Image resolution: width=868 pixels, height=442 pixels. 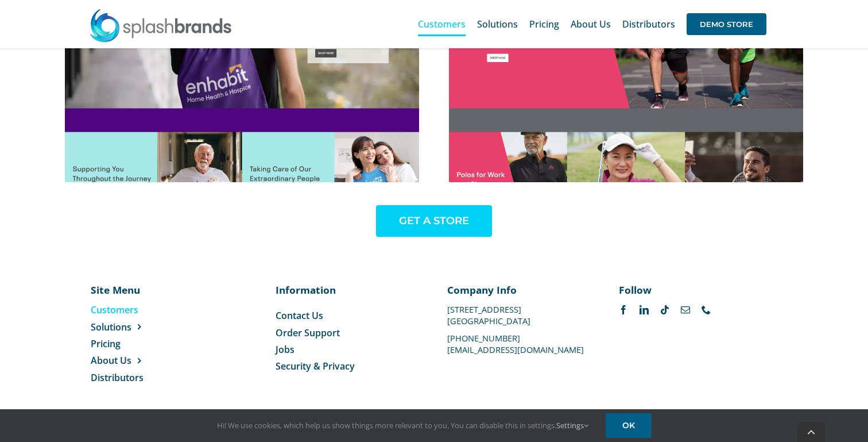 I want to click on p: Site Menu, so click(x=137, y=290).